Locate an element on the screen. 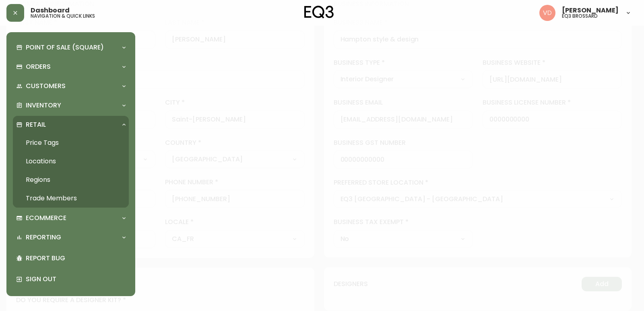 This screenshot has width=644, height=311. p: Sign Out is located at coordinates (76, 279).